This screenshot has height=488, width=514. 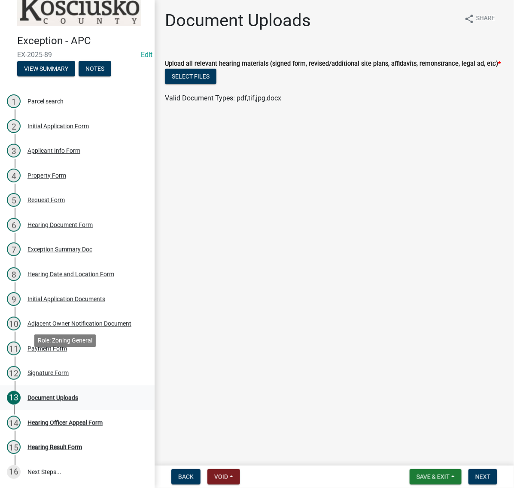 I want to click on div: 12, so click(x=14, y=373).